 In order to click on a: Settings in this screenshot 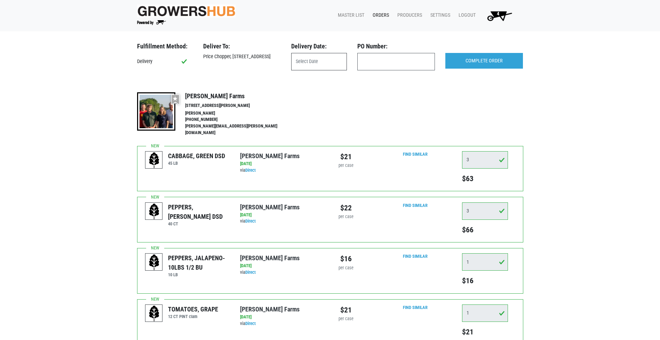, I will do `click(439, 15)`.